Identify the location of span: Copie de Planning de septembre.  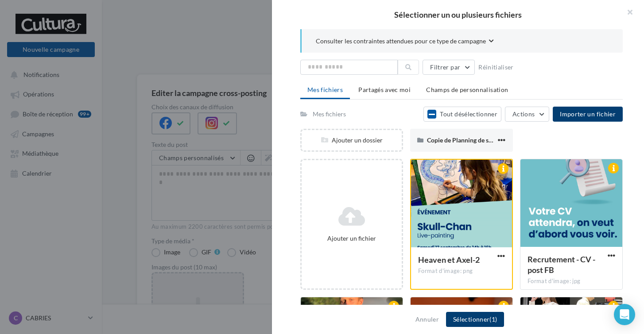
(470, 139).